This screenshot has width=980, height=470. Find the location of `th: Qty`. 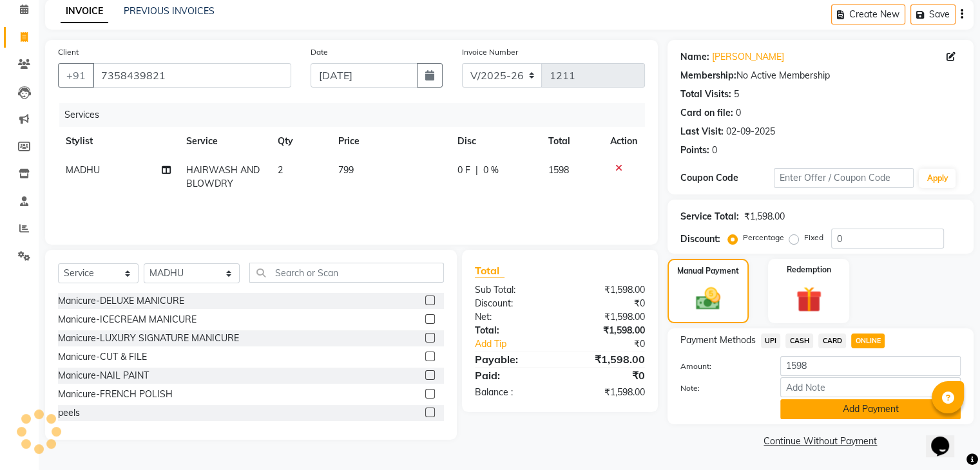

th: Qty is located at coordinates (300, 141).